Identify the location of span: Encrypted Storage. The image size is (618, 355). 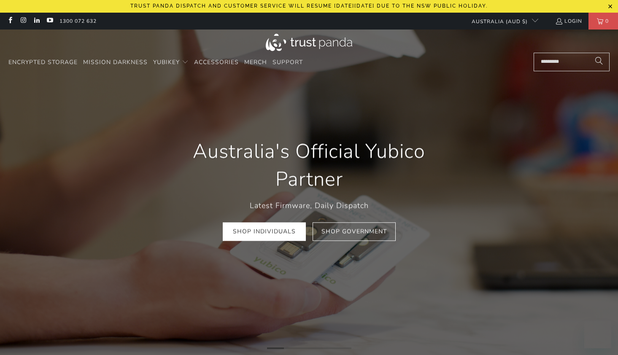
(43, 62).